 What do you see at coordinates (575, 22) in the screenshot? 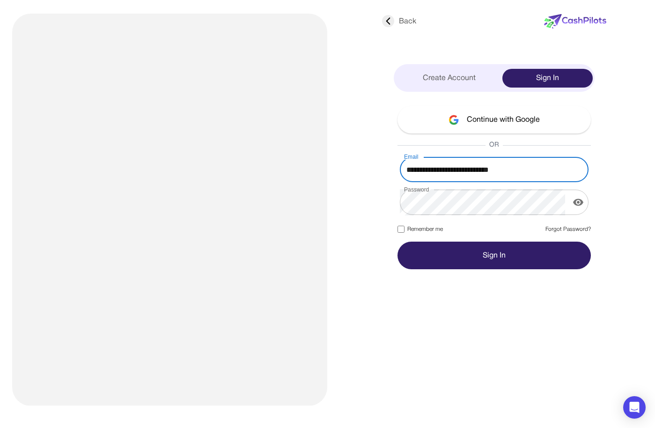
I see `img: new-logo.svg` at bounding box center [575, 22].